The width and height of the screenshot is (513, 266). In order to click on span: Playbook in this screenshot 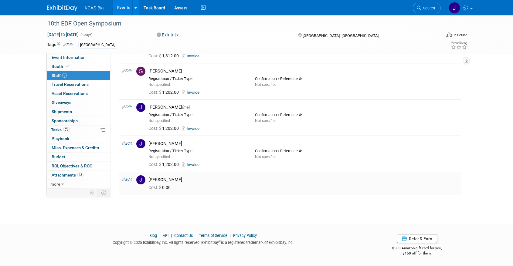, I will do `click(60, 139)`.